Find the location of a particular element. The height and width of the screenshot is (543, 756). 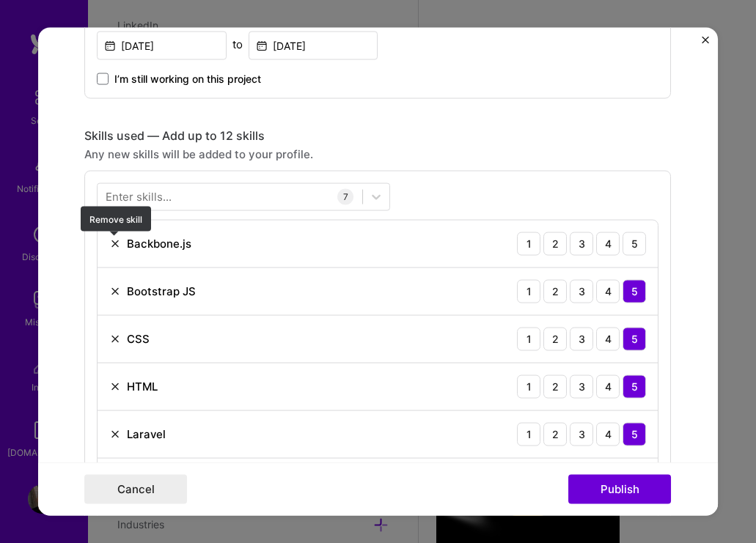

div: HTML is located at coordinates (142, 386).